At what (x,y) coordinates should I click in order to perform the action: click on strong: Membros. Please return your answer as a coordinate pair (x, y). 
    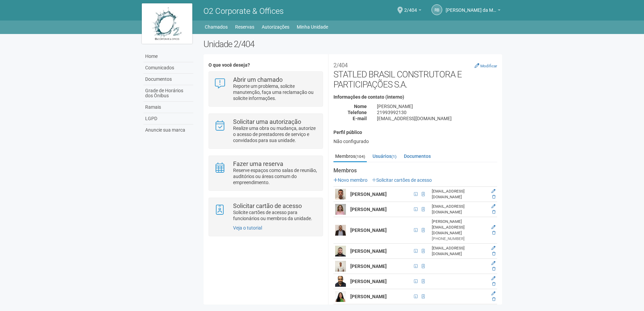
    Looking at the image, I should click on (416, 170).